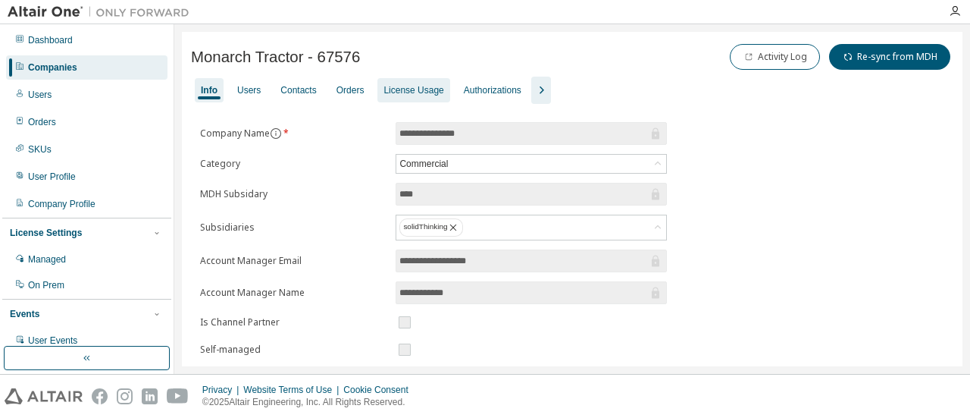  What do you see at coordinates (61, 204) in the screenshot?
I see `div: Company Profile` at bounding box center [61, 204].